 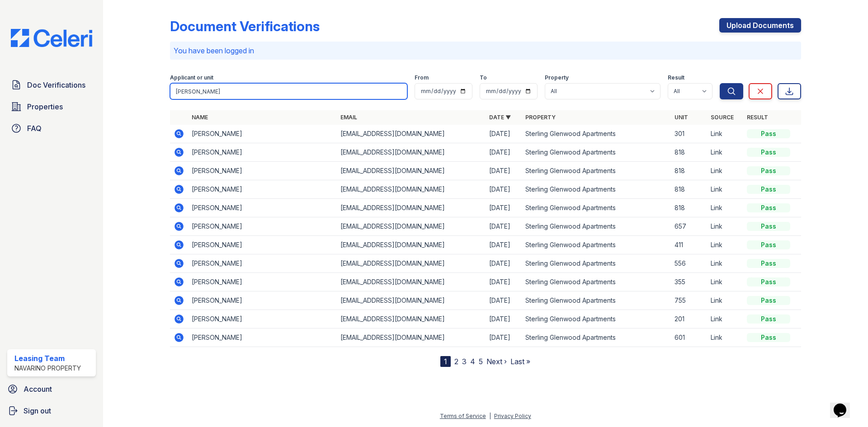 I want to click on span: Account, so click(x=38, y=389).